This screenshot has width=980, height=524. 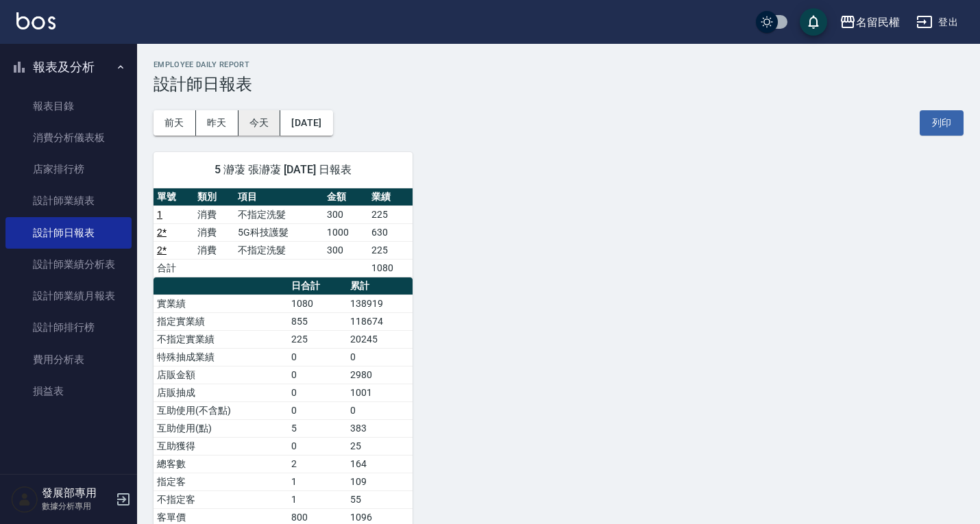 I want to click on td: 不指定實業績, so click(x=221, y=339).